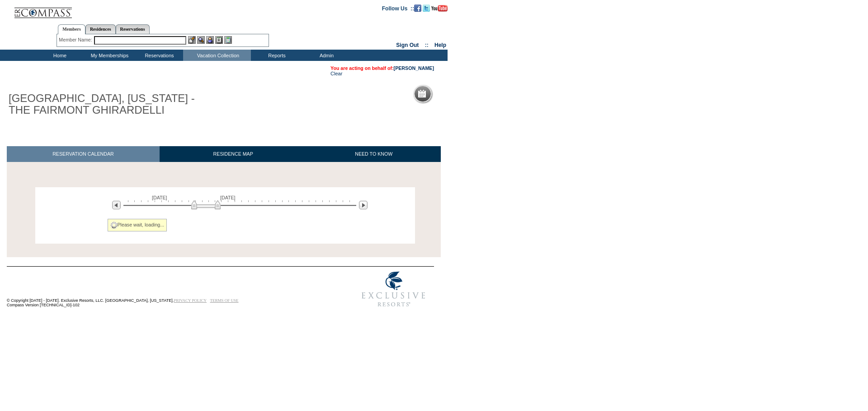 This screenshot has width=868, height=411. Describe the element at coordinates (109, 55) in the screenshot. I see `td: My Memberships` at that location.